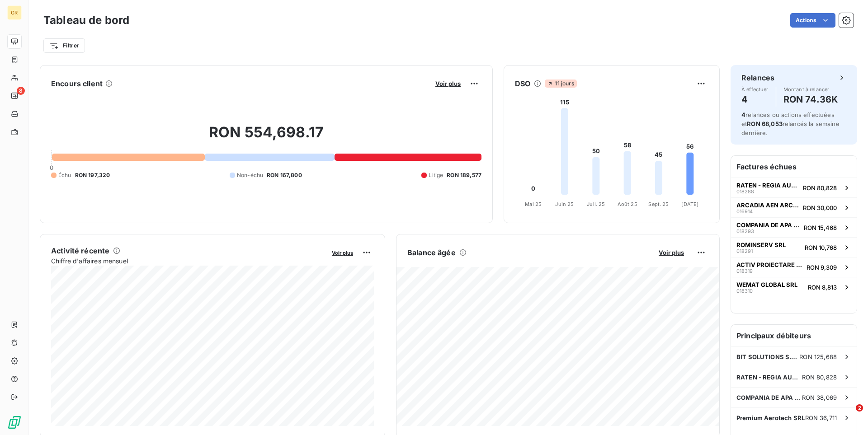  Describe the element at coordinates (821, 418) in the screenshot. I see `span: RON 36,711` at that location.